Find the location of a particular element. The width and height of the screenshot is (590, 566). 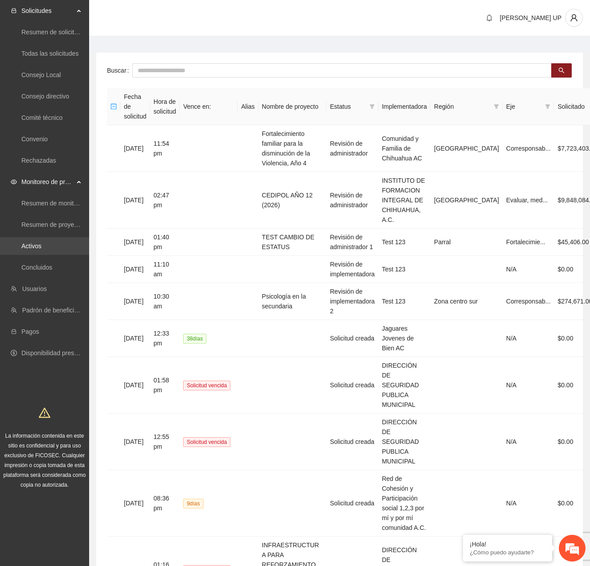

th: Fecha de solicitud is located at coordinates (135, 106).